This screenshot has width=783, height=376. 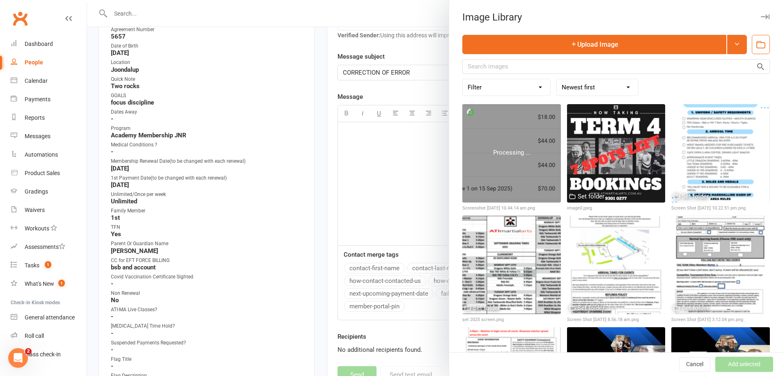 I want to click on img: Screen Shot 2025-08-27 at 10.22.51 pm.png, so click(x=720, y=154).